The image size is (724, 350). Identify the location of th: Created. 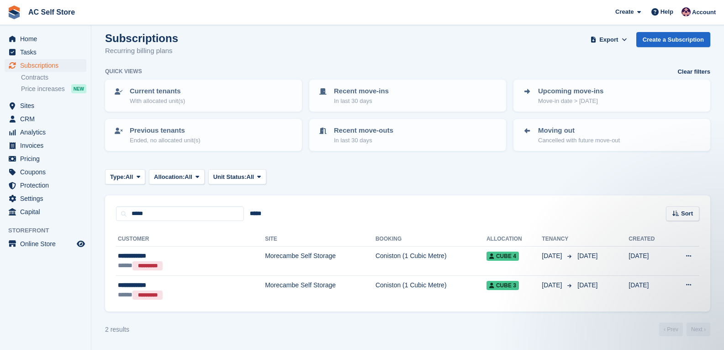
(649, 239).